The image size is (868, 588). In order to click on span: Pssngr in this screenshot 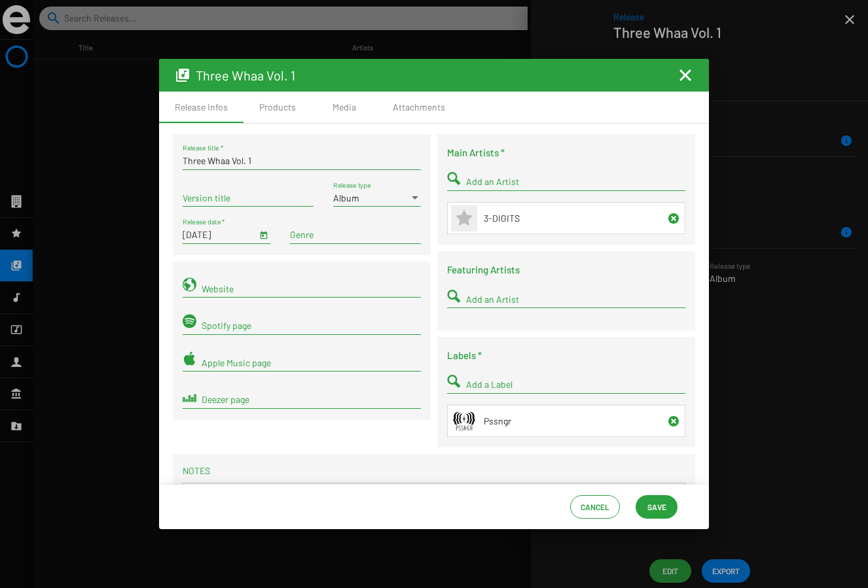, I will do `click(497, 421)`.